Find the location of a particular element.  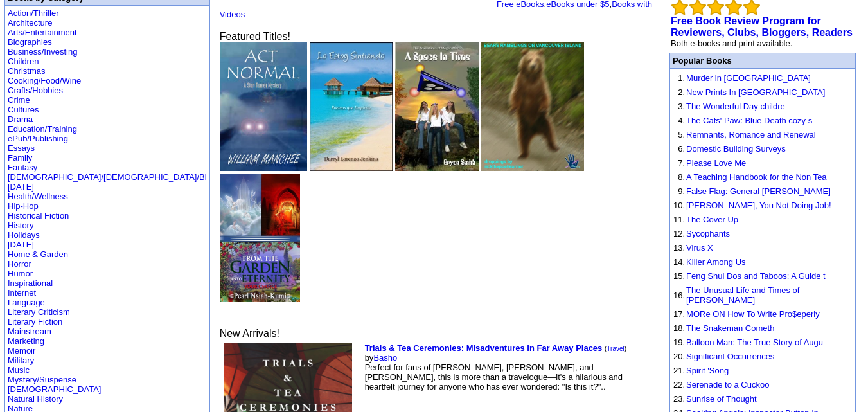

a: Balloon Man: The True Story of Augu is located at coordinates (754, 342).